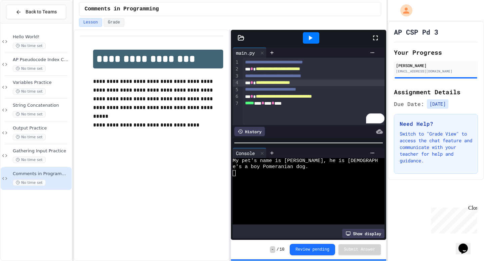  I want to click on p: Switch to "Grade View" to access the chat feature and communicate with your teacher for help and ..., so click(436, 148).